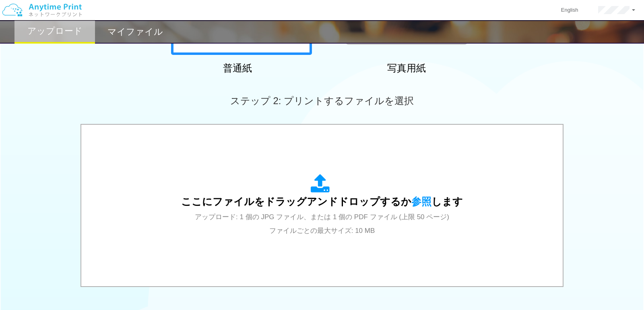 This screenshot has height=310, width=644. What do you see at coordinates (135, 32) in the screenshot?
I see `h2: マイファイル` at bounding box center [135, 32].